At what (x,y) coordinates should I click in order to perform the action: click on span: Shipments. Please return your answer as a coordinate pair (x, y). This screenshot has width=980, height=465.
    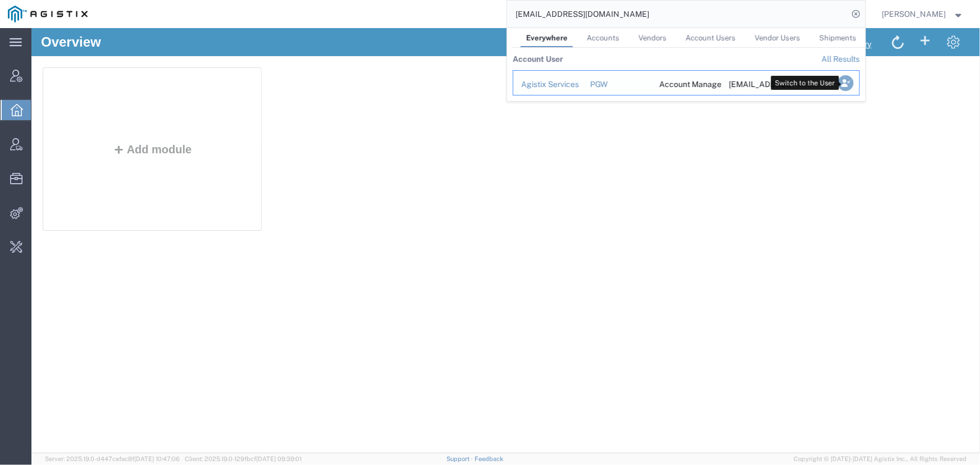
    Looking at the image, I should click on (838, 38).